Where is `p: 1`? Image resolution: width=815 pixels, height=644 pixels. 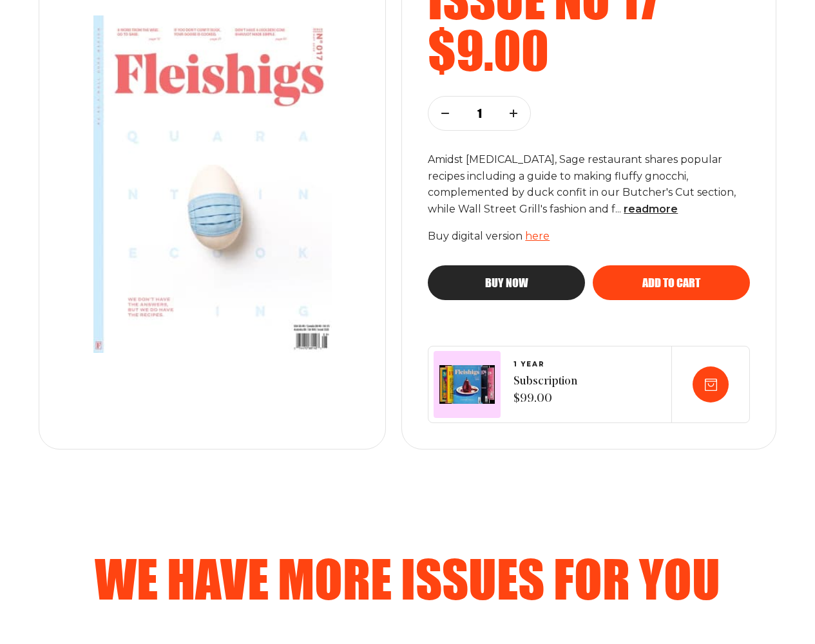
p: 1 is located at coordinates (479, 113).